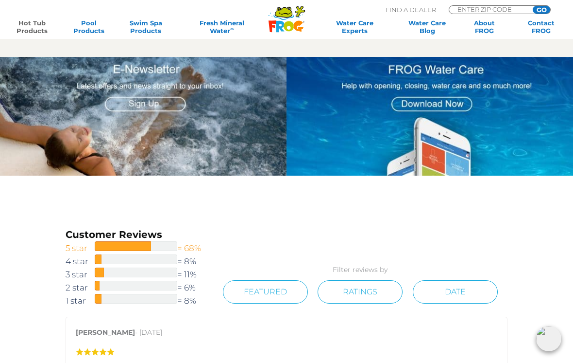 The image size is (573, 363). What do you see at coordinates (146, 27) in the screenshot?
I see `a: Swim SpaProducts` at bounding box center [146, 27].